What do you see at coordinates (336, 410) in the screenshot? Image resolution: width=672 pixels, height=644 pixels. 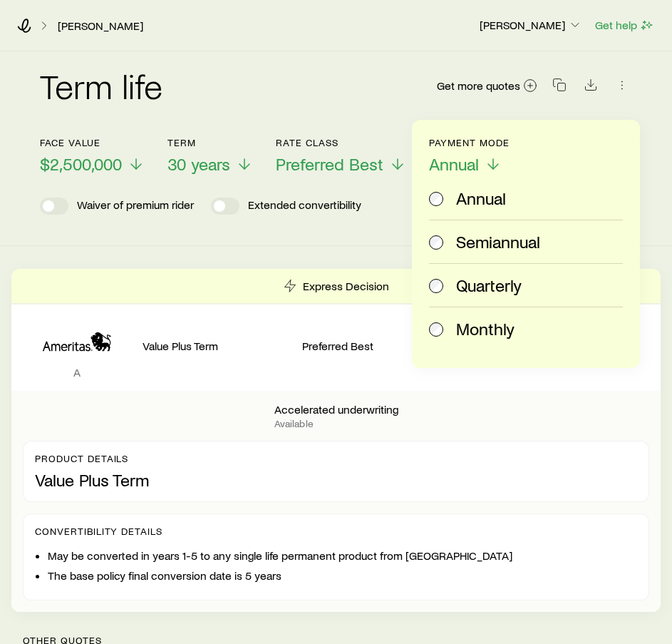 I see `p: Accelerated underwriting` at bounding box center [336, 410].